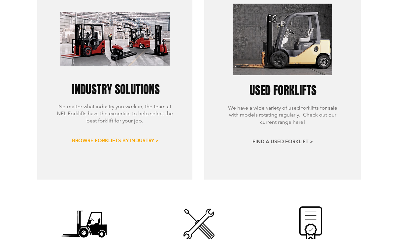  Describe the element at coordinates (115, 39) in the screenshot. I see `img: INDUSTRY SOLUTIONS - Northern Forklifts` at that location.